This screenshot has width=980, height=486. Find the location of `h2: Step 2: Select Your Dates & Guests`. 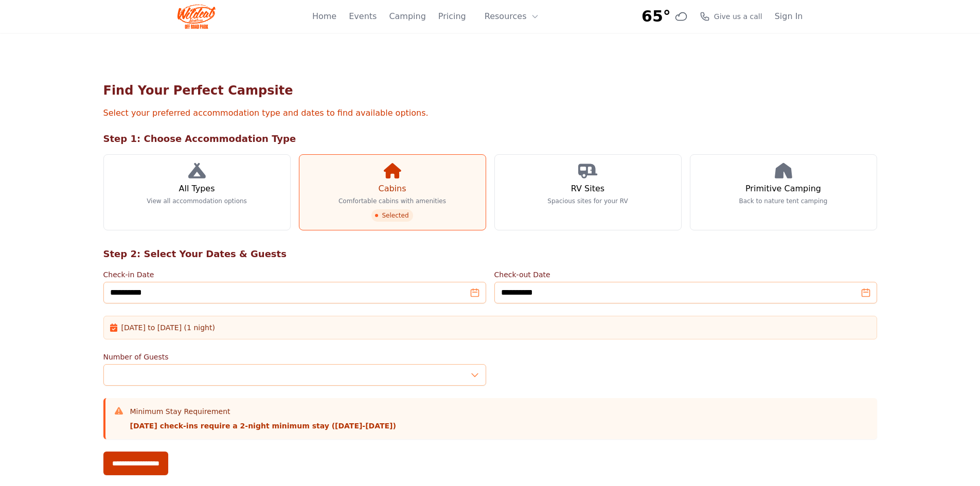

h2: Step 2: Select Your Dates & Guests is located at coordinates (490, 254).